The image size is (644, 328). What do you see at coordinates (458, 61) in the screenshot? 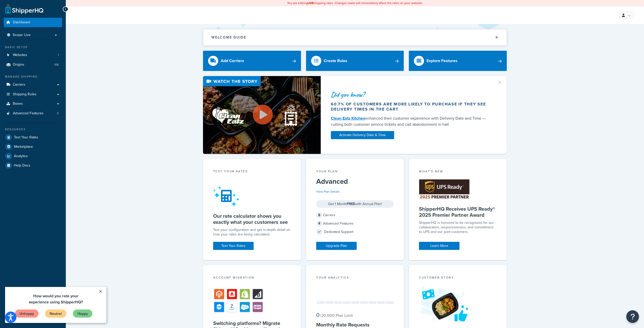
I see `a: Explore Features` at bounding box center [458, 61].